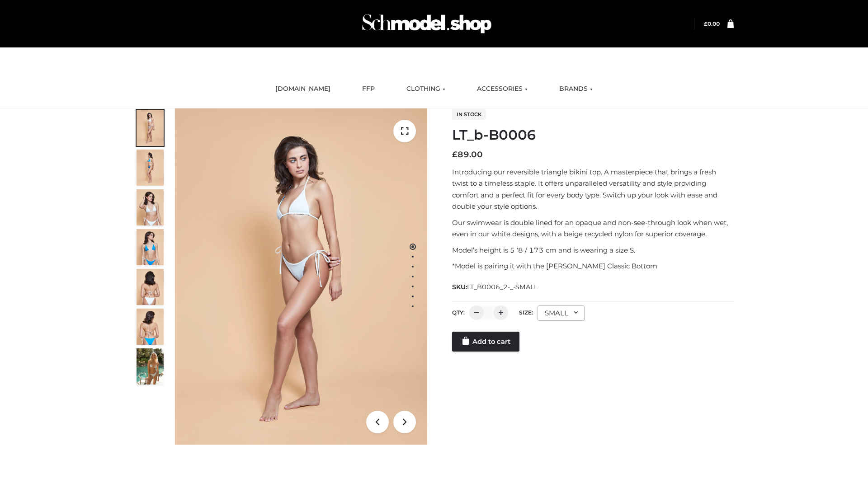 The width and height of the screenshot is (868, 488). Describe the element at coordinates (150, 247) in the screenshot. I see `img: ArielClassicBikiniTop_CloudNine_AzureSky_OW114ECO_4-scaled.jpg` at that location.